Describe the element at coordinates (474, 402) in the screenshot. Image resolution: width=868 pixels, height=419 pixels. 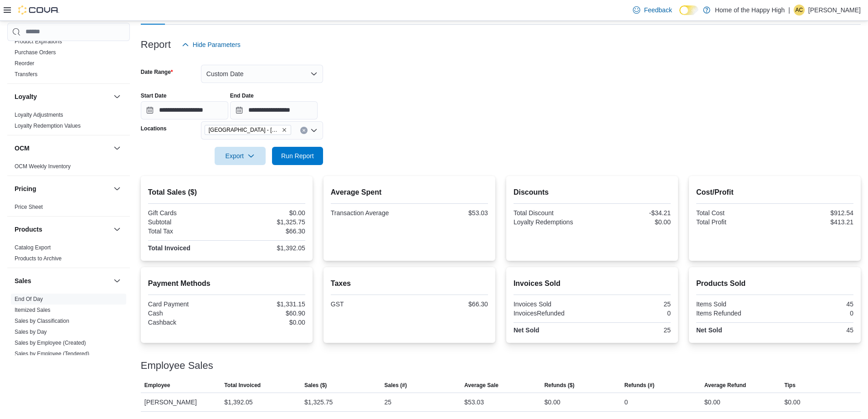
I see `div: $53.03` at that location.